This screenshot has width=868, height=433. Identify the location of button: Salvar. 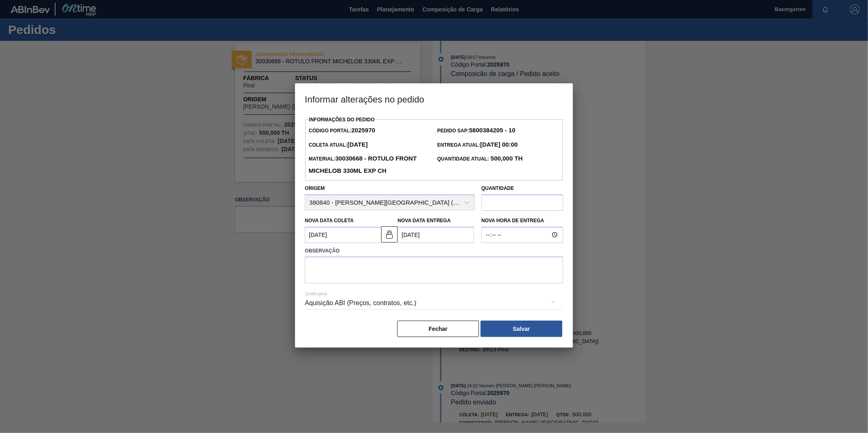
(521, 328).